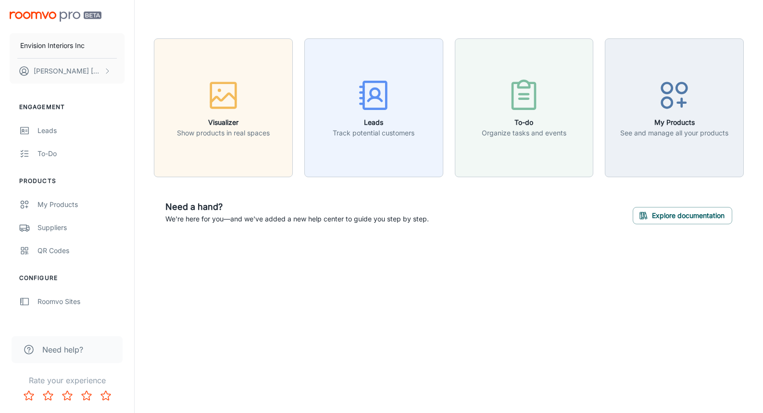  I want to click on a: My ProductsSee and manage all your products, so click(674, 107).